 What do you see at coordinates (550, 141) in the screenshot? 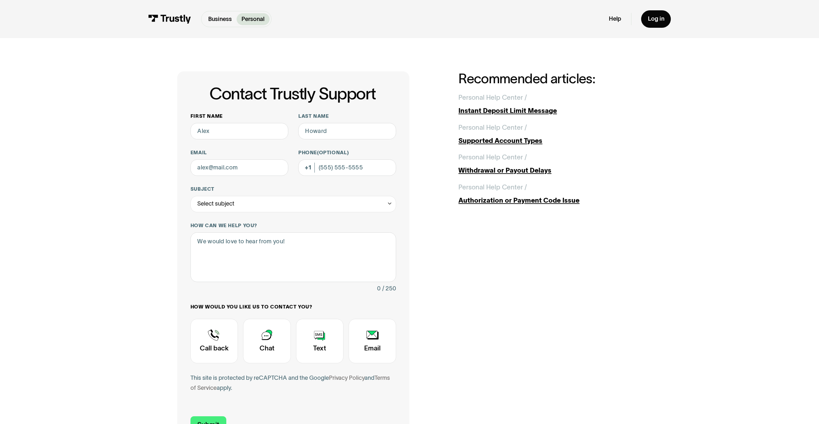
I see `div: Supported Account Types` at bounding box center [550, 141].